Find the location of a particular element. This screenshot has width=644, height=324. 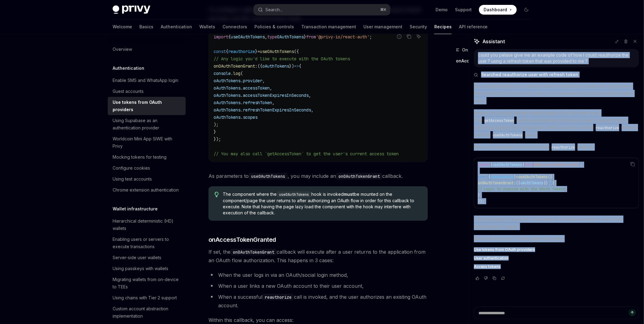

span: scopes is located at coordinates (250, 117).